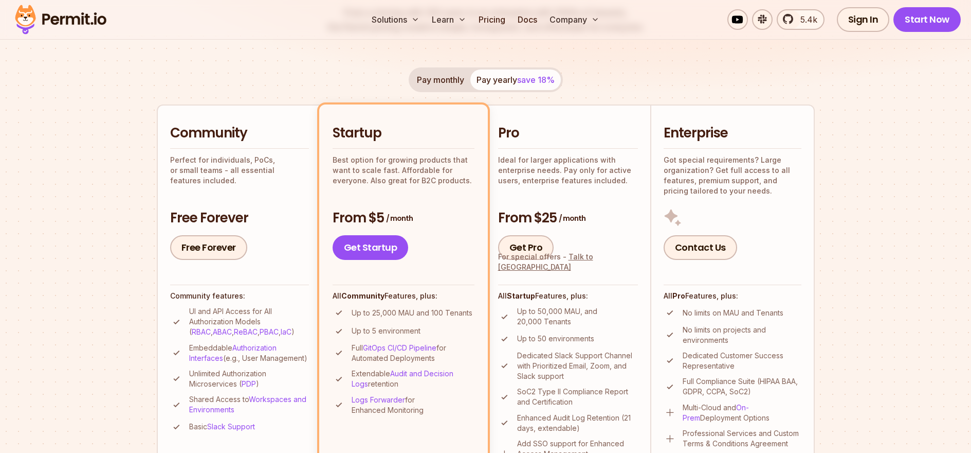 This screenshot has width=971, height=453. I want to click on button: Pay monthly, so click(441, 80).